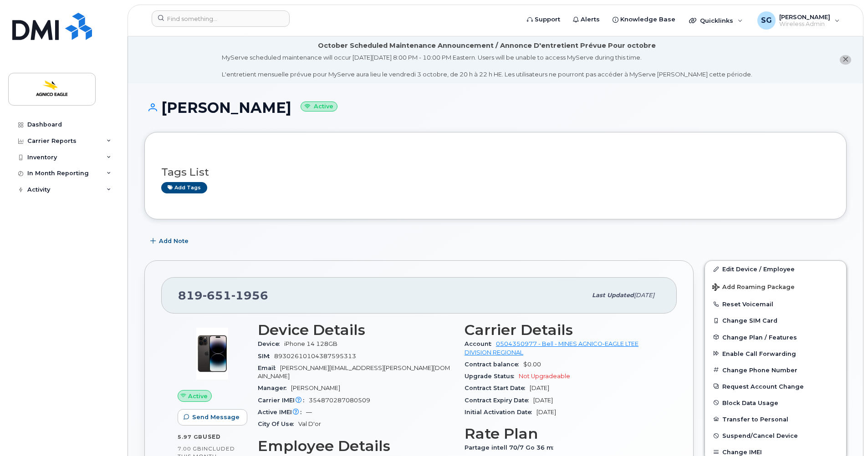  Describe the element at coordinates (319, 106) in the screenshot. I see `small: Active` at that location.